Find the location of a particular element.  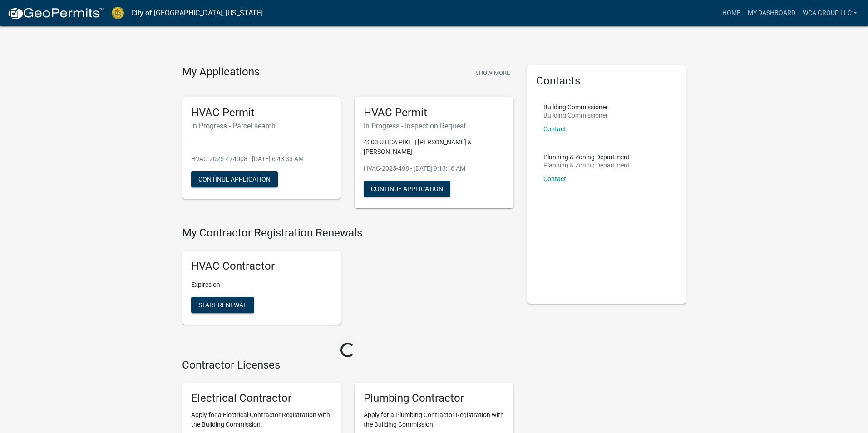

h5: Electrical Contractor is located at coordinates (262, 398).